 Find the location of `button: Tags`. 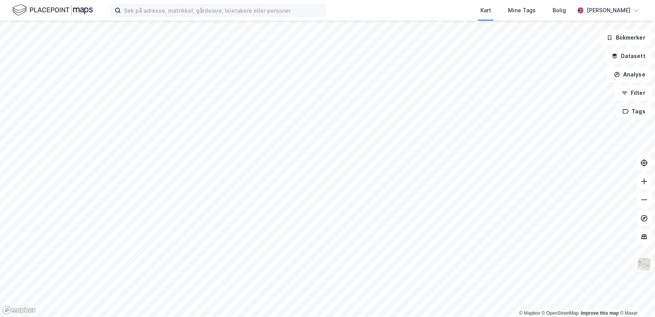

button: Tags is located at coordinates (634, 111).